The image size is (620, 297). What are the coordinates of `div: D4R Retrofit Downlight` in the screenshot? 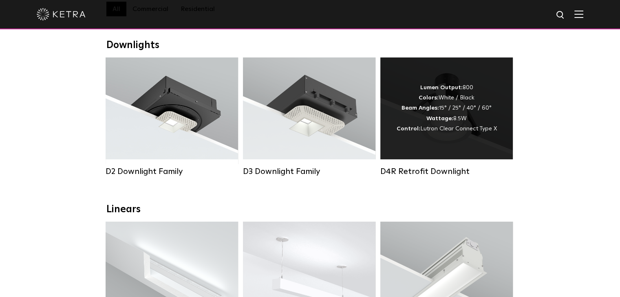 It's located at (446, 172).